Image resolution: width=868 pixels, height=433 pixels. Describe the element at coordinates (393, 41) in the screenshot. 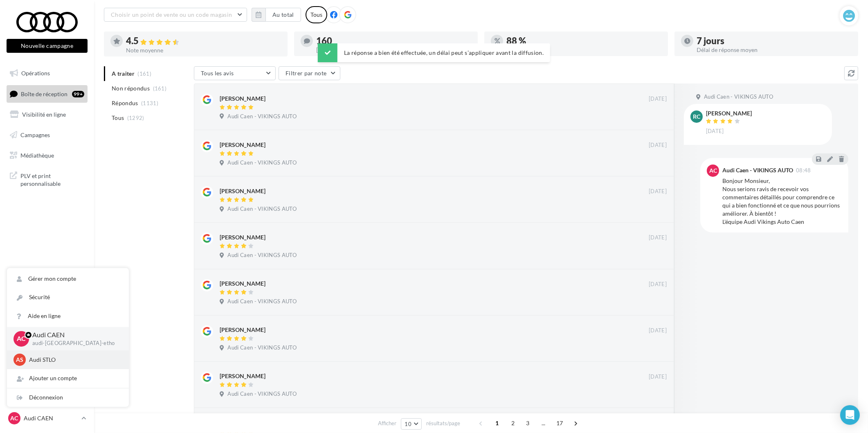

I see `div: 160` at that location.